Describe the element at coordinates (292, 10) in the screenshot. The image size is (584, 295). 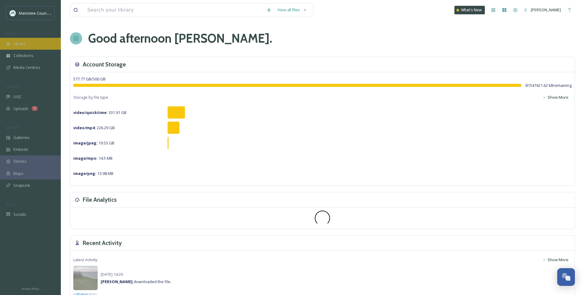
I see `div: View all files` at that location.